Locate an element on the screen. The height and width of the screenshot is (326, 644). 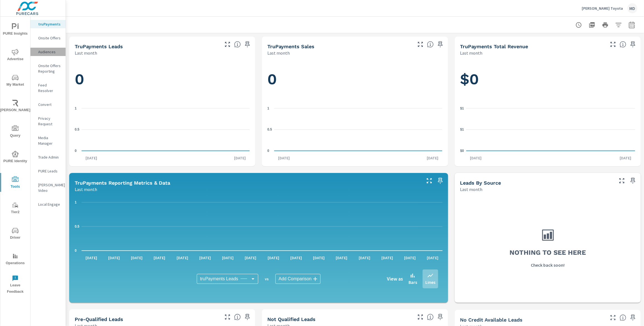
h5: Not Qualified Leads is located at coordinates (291, 319).